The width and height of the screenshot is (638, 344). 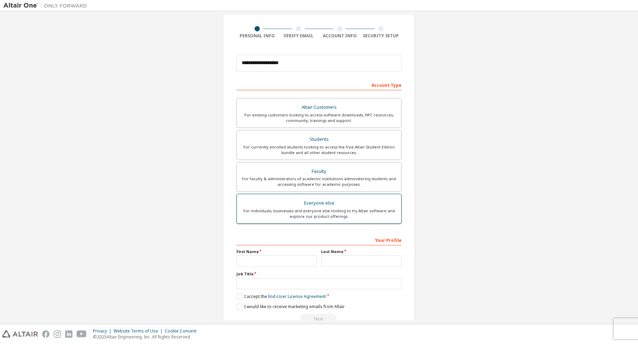 I want to click on label: First Name, so click(x=277, y=251).